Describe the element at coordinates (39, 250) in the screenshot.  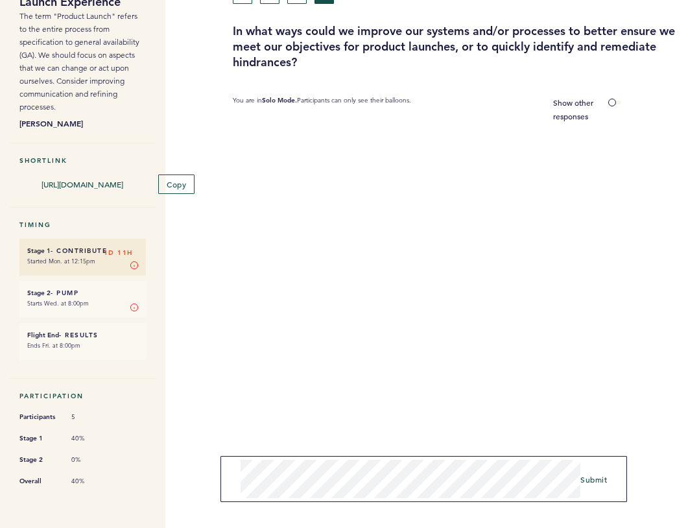
I see `small: Stage 1` at that location.